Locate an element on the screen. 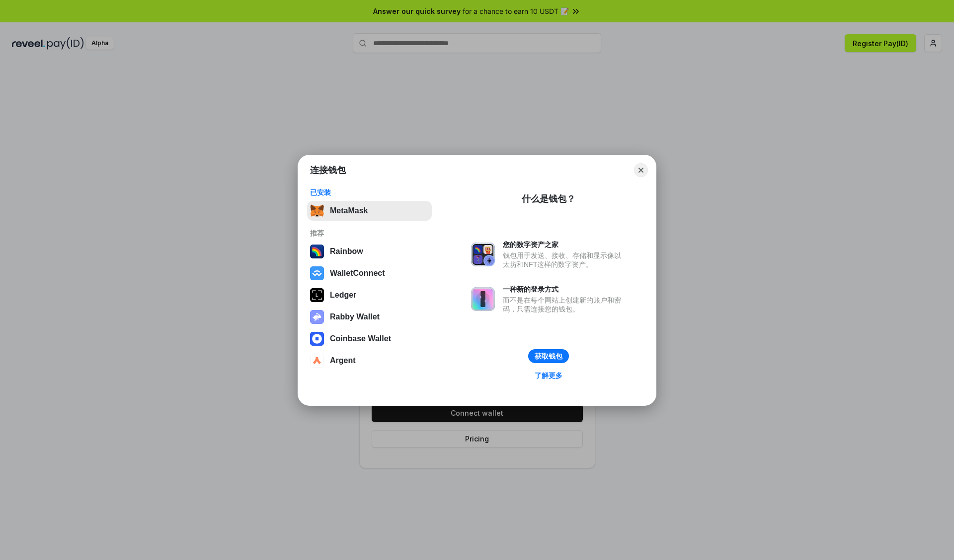  img: svg+xml,%3Csvg%20fill%3D%22none%22%20height%3D%2233%22%20viewBox%3D%220%200%2035%2033%22%20width%... is located at coordinates (317, 211).